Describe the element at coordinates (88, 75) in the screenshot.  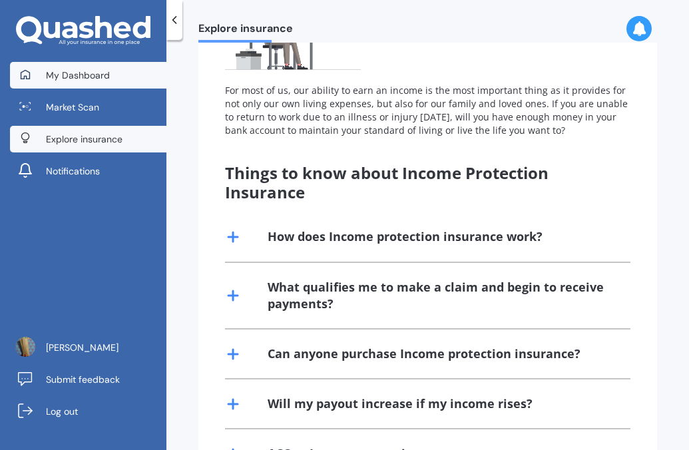
I see `a: My Dashboard` at that location.